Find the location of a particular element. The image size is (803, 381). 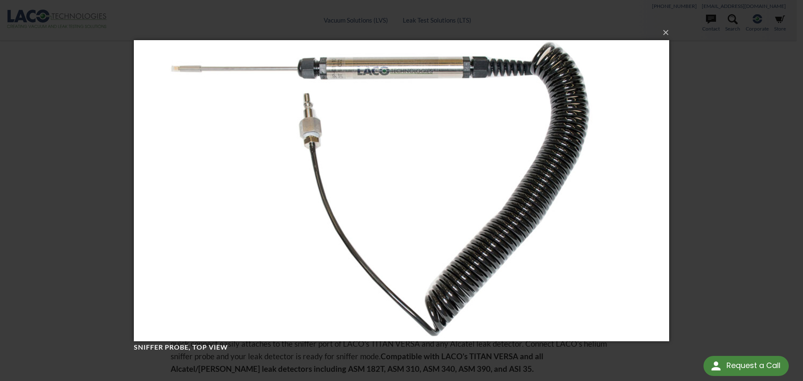

img: Sniffer Probe, top view is located at coordinates (401, 191).